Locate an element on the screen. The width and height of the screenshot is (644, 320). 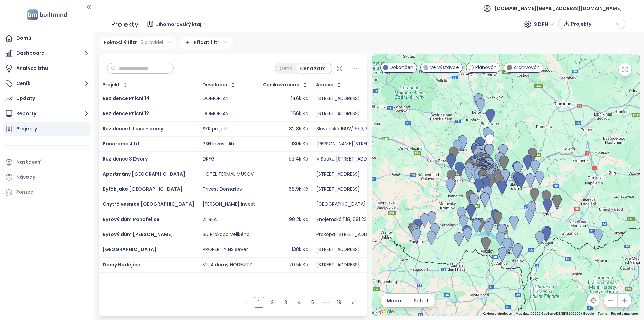
a: Bytový dům Pohořelice is located at coordinates (131, 219).